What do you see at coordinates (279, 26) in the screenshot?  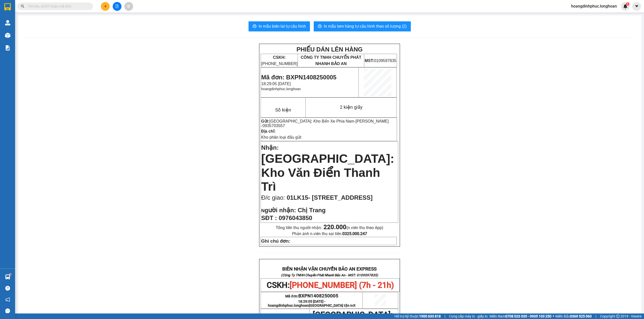 I see `button: printerIn mẫu biên lai tự cấu hình` at bounding box center [279, 26].